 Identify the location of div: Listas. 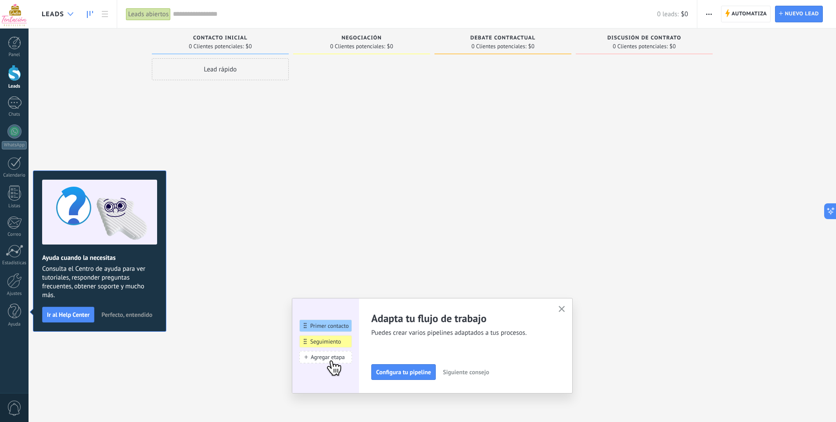
(14, 206).